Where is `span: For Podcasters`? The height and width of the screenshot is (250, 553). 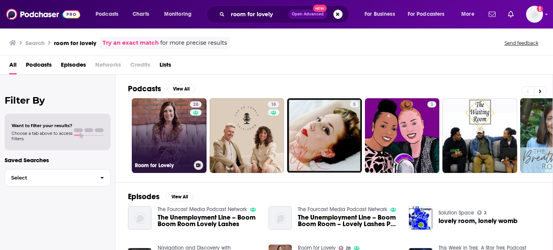
span: For Podcasters is located at coordinates (426, 14).